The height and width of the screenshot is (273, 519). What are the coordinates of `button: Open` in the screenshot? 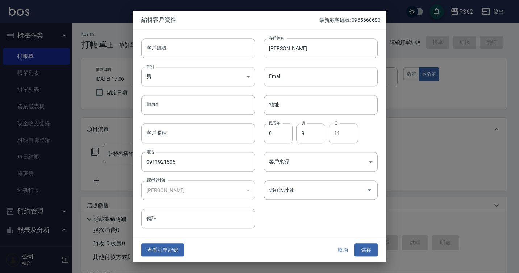 It's located at (370, 190).